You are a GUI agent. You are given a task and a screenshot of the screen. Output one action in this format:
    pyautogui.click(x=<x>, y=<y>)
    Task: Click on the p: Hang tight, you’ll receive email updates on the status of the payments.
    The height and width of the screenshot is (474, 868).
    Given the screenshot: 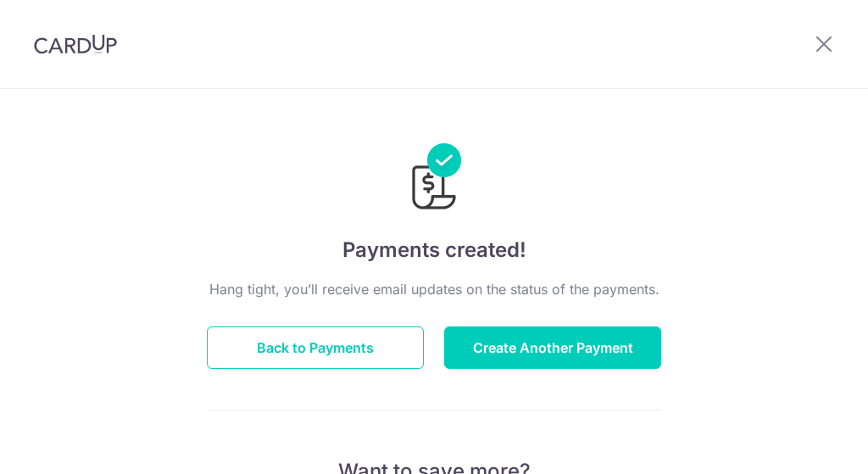 What is the action you would take?
    pyautogui.click(x=434, y=289)
    